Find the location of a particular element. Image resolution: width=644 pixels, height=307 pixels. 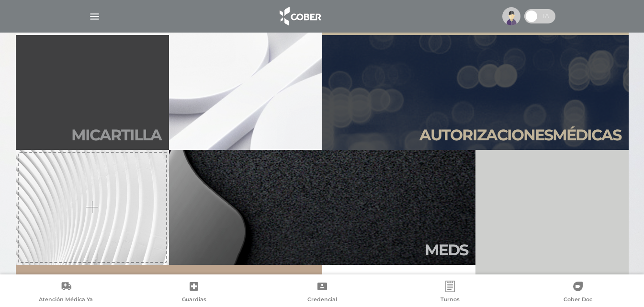

a: Atención Médica Ya is located at coordinates (66, 293).